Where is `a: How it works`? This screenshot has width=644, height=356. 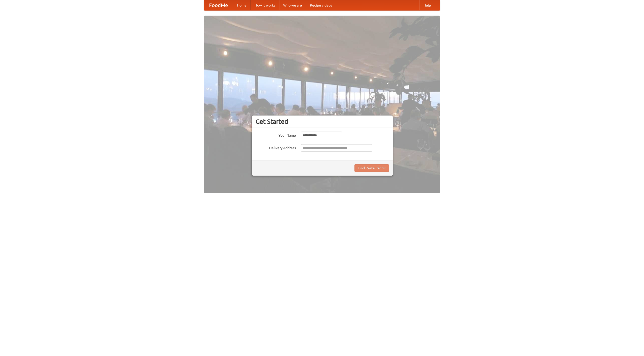 a: How it works is located at coordinates (265, 5).